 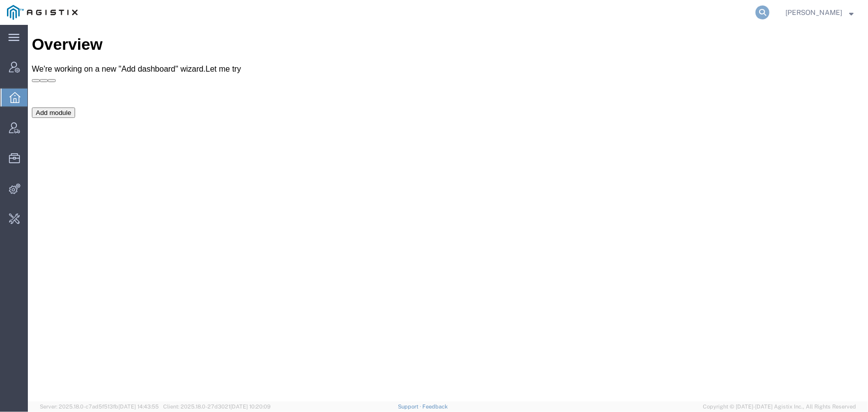 What do you see at coordinates (195, 44) in the screenshot?
I see `a: Let me try` at bounding box center [195, 44].